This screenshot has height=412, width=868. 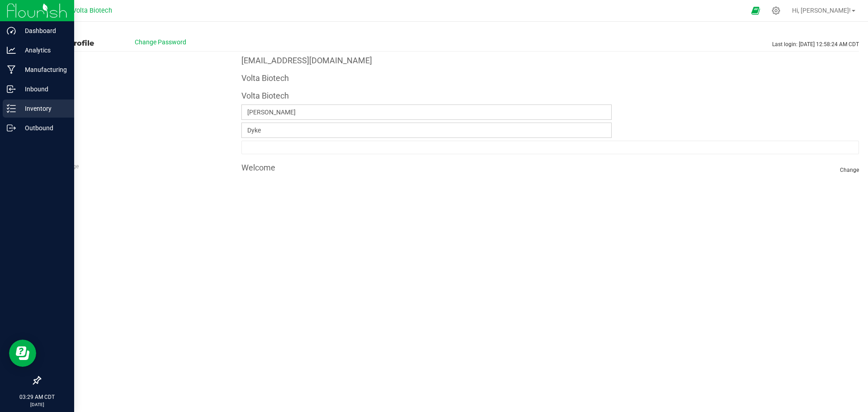 I want to click on p: Inbound, so click(x=43, y=89).